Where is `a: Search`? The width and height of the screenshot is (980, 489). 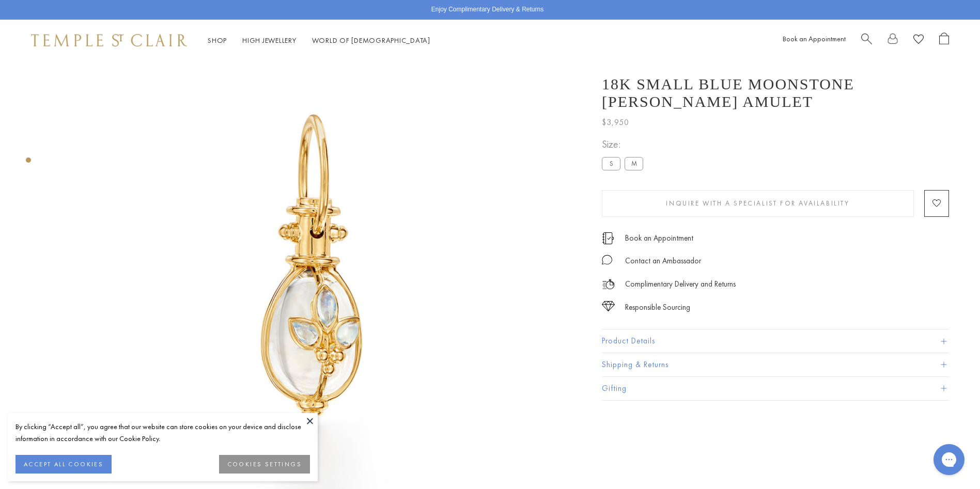
a: Search is located at coordinates (866, 40).